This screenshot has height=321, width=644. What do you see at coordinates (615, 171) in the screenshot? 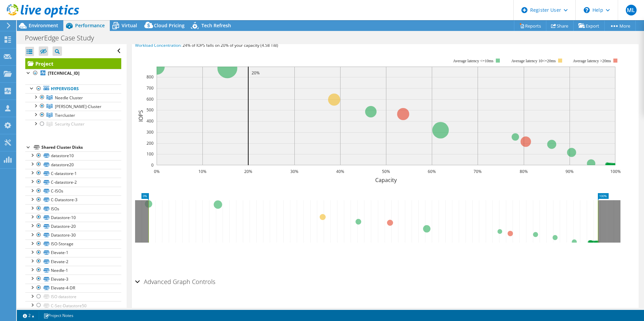
I see `text: 100%` at bounding box center [615, 171].